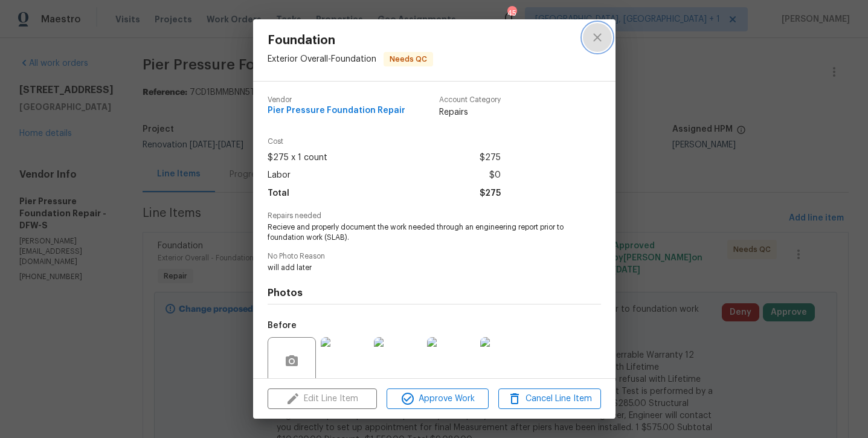 This screenshot has width=868, height=438. I want to click on button: close, so click(597, 38).